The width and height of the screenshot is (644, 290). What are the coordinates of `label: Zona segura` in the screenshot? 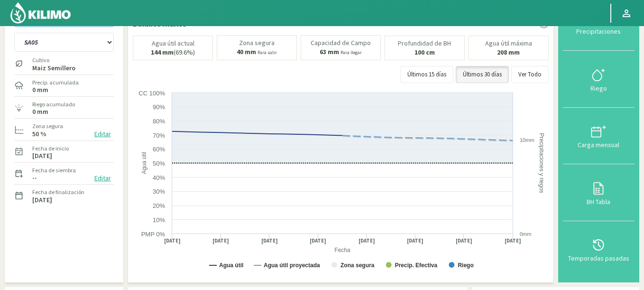 It's located at (47, 126).